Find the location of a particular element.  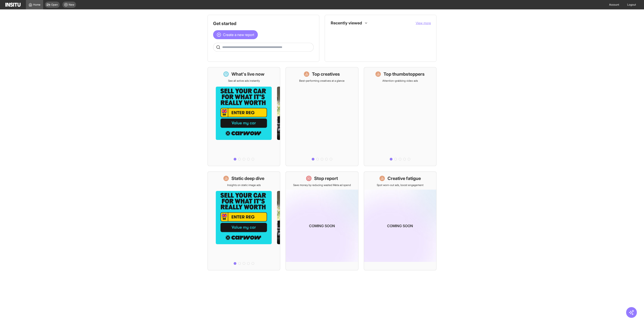

h1: Top thumbstoppers is located at coordinates (404, 74).